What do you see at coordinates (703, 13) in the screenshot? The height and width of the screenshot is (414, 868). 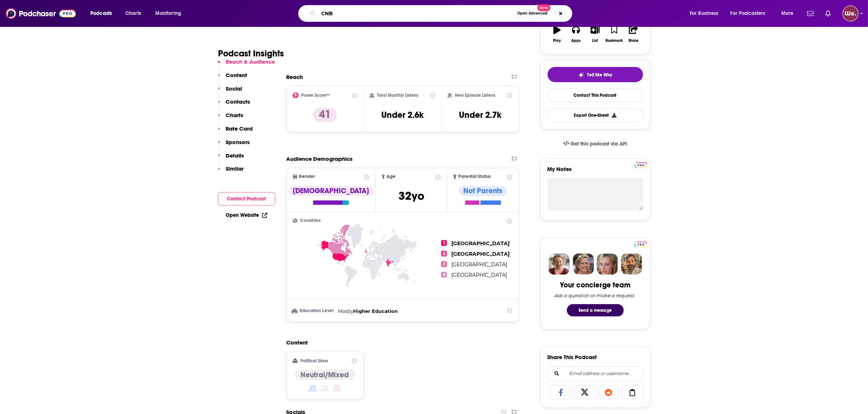 I see `span: For Business` at bounding box center [703, 13].